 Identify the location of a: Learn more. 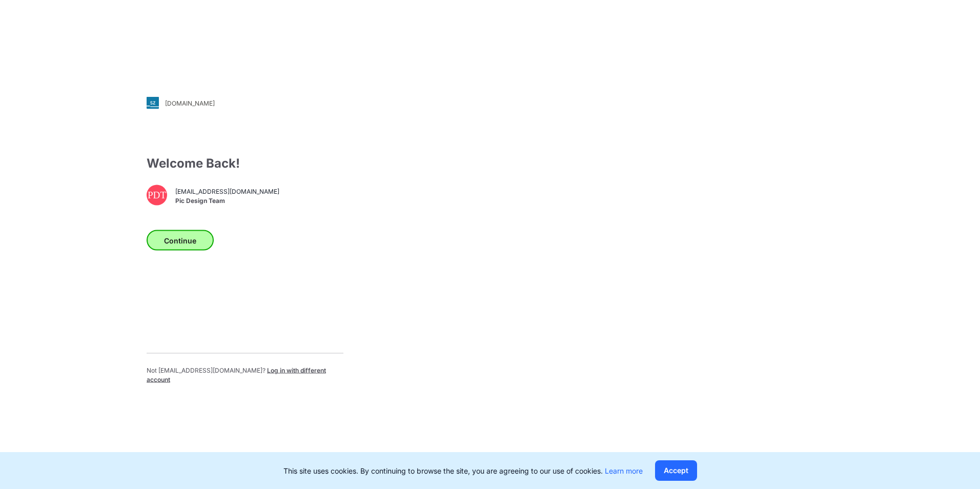
(623, 470).